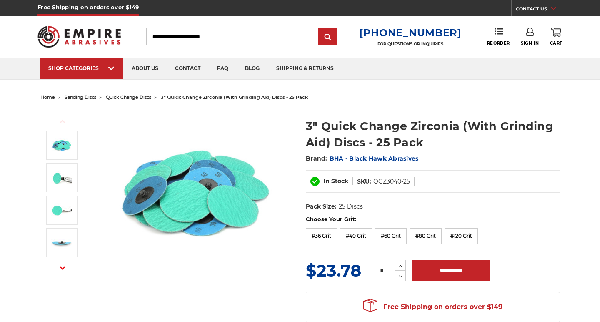 This screenshot has width=600, height=322. What do you see at coordinates (317, 158) in the screenshot?
I see `span: Brand:` at bounding box center [317, 158].